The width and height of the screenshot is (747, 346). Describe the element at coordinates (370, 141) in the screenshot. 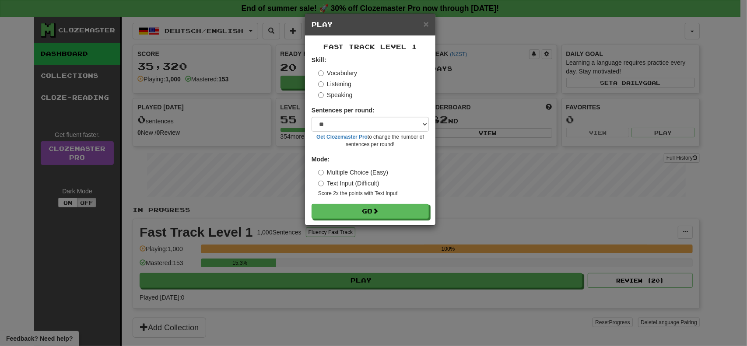

I see `small: to change the number of sentences per round!` at that location.